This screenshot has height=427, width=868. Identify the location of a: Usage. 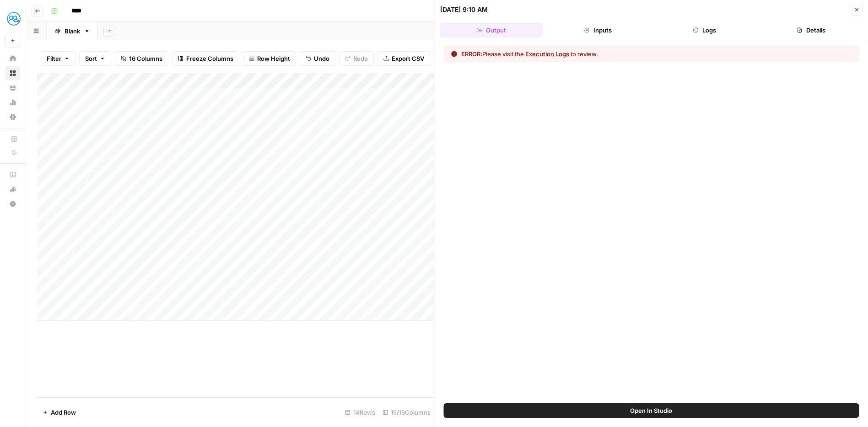
(13, 102).